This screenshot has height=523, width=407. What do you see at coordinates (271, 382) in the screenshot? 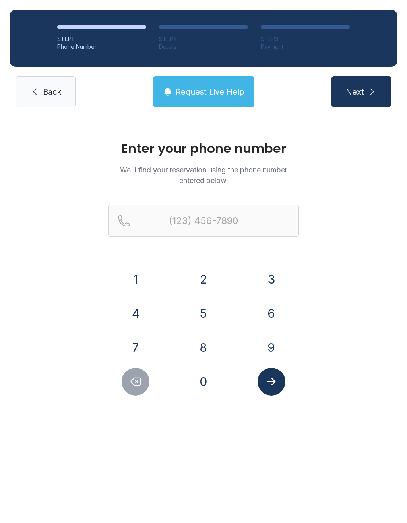
I see `button: Submit lookup form` at bounding box center [271, 382].